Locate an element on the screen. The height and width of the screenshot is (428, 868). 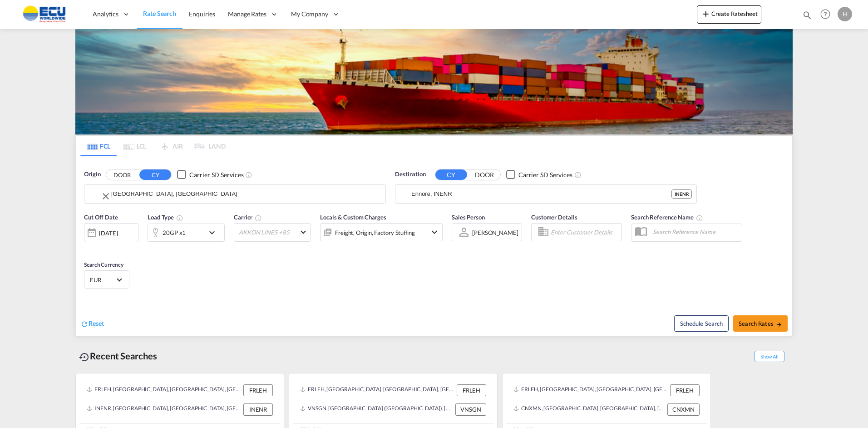
span: Carrier is located at coordinates (248, 217).